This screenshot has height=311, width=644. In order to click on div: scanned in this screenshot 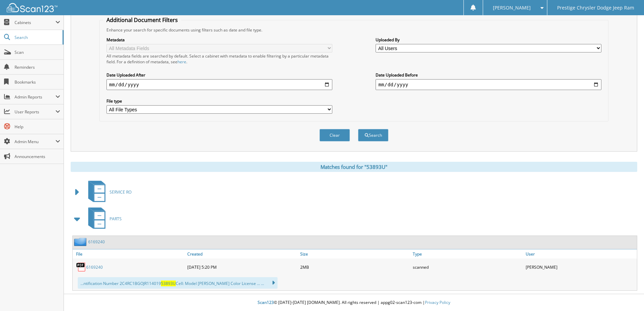, I will do `click(468, 267)`.